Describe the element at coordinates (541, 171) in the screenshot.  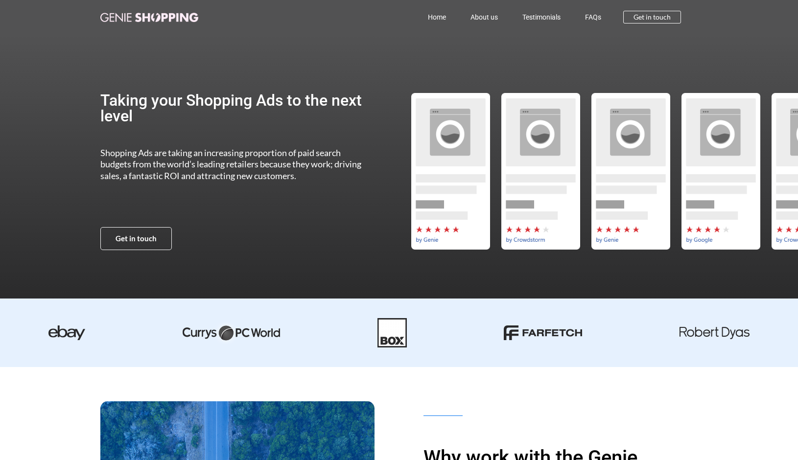
I see `div: by-crowdstorm` at that location.